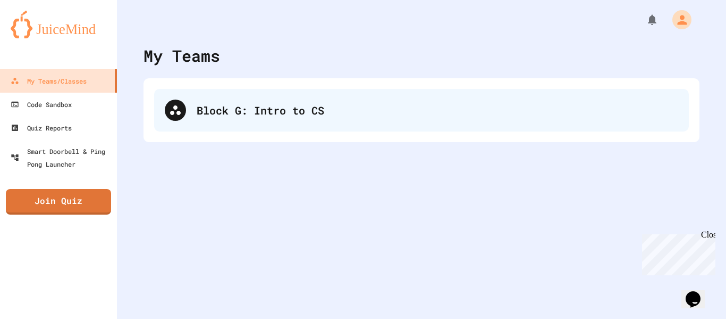 The image size is (726, 319). I want to click on div: My Teams/Classes, so click(48, 81).